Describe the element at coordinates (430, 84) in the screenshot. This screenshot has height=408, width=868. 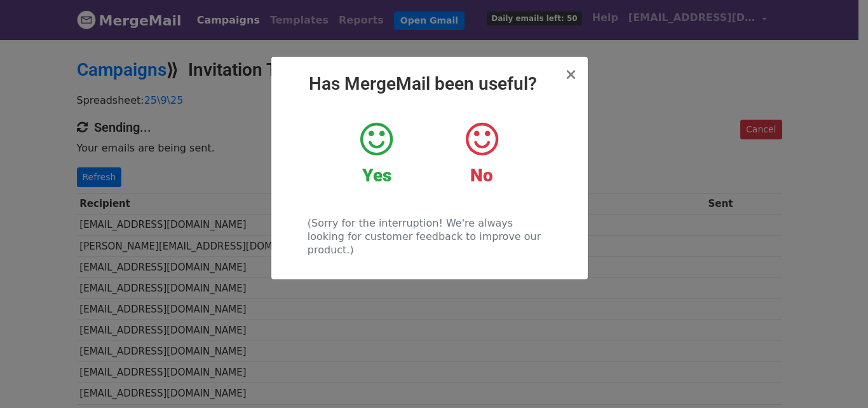
I see `h2: Has MergeMail been useful?` at that location.